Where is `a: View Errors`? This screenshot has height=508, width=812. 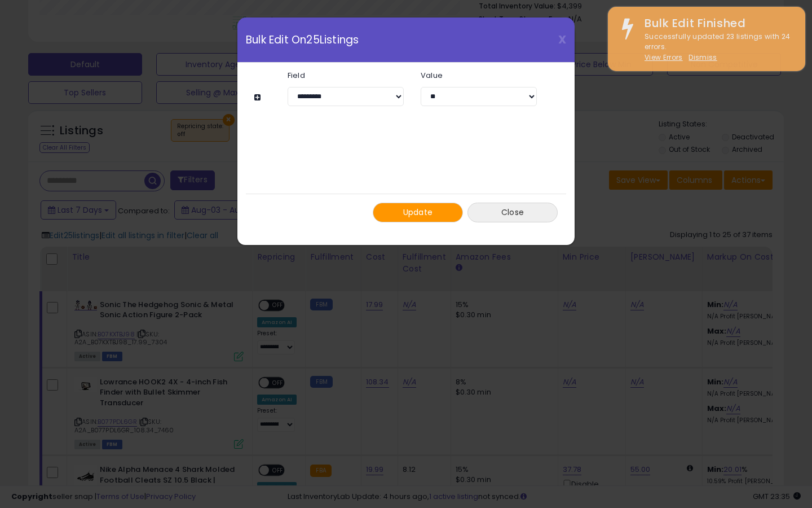 a: View Errors is located at coordinates (664, 57).